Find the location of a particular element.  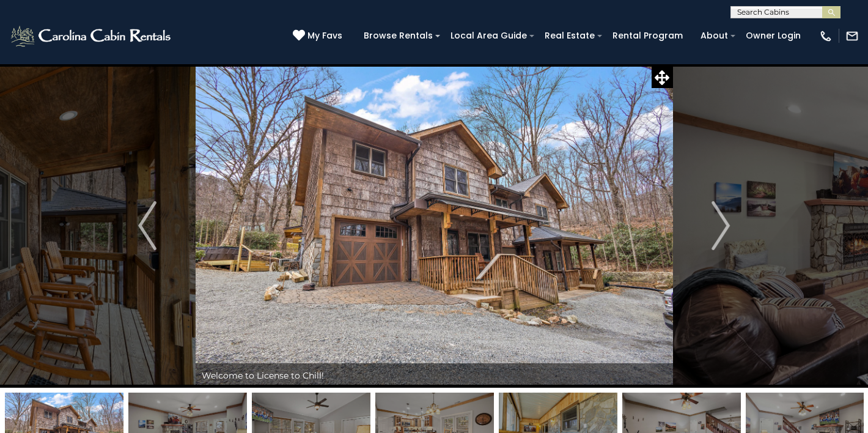

a: Owner Login is located at coordinates (773, 35).